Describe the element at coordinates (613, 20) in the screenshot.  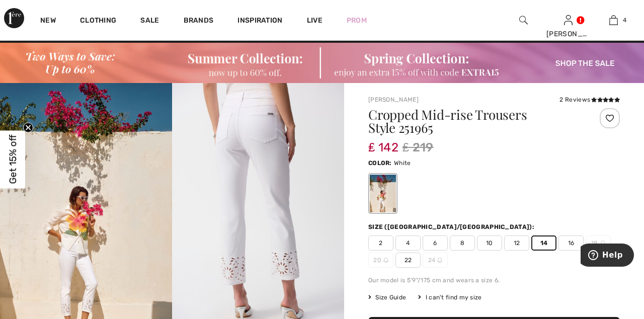
I see `a: 4` at that location.